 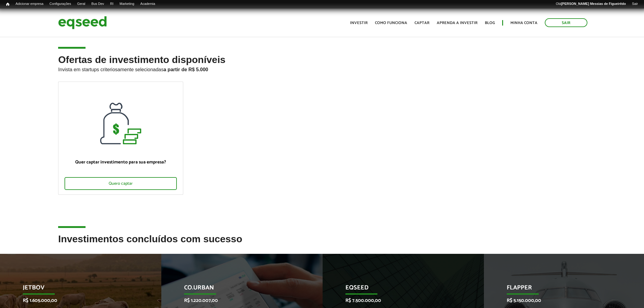 What do you see at coordinates (121, 138) in the screenshot?
I see `a: Quer captar investimento para sua empresa? Quero captar` at bounding box center [121, 138].